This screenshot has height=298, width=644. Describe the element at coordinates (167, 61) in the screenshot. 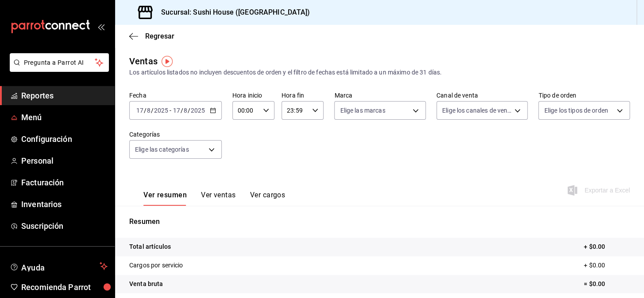

I see `img: Tooltip marker` at that location.